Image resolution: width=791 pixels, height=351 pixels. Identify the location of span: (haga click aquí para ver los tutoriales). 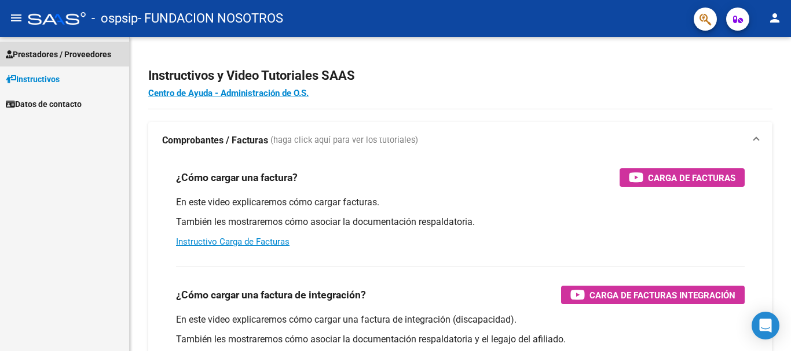
(344, 141).